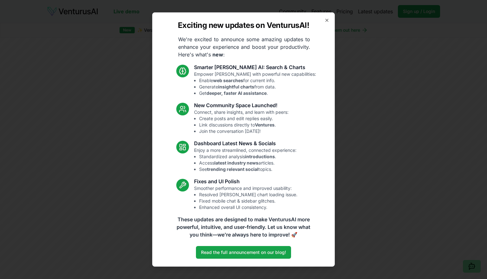 The height and width of the screenshot is (279, 487). What do you see at coordinates (265, 125) in the screenshot?
I see `strong: Ventures` at bounding box center [265, 125].